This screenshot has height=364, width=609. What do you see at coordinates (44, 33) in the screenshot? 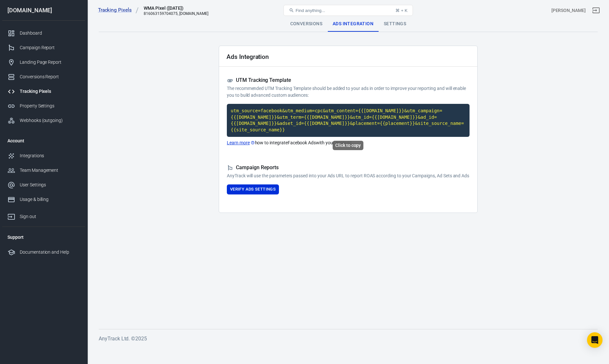
I see `a: Dashboard` at bounding box center [44, 33].